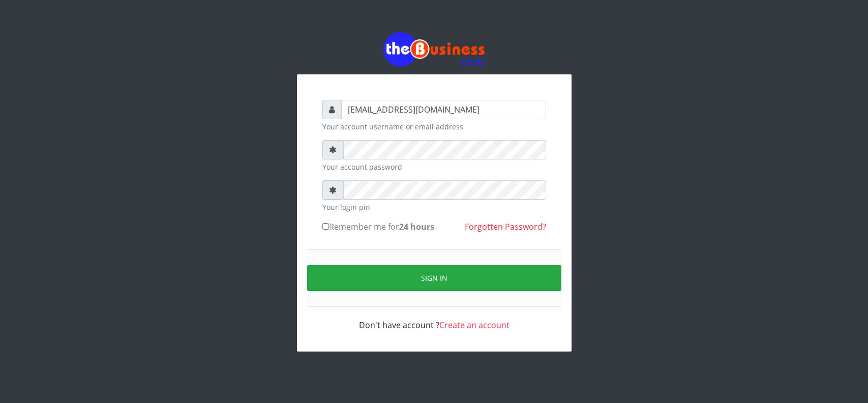 The image size is (868, 403). What do you see at coordinates (435, 207) in the screenshot?
I see `small: Your login pin` at bounding box center [435, 207].